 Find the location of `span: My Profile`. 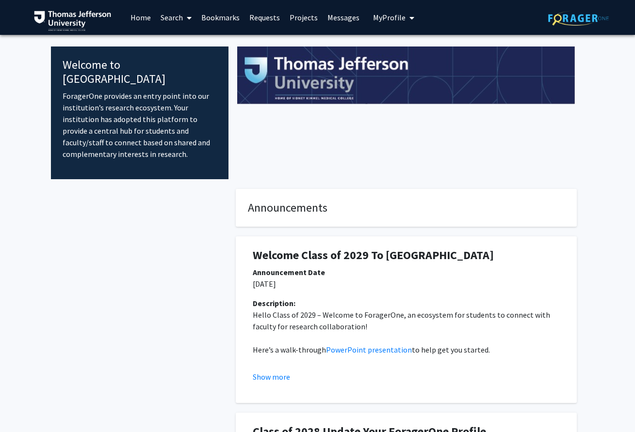

span: My Profile is located at coordinates (389, 17).